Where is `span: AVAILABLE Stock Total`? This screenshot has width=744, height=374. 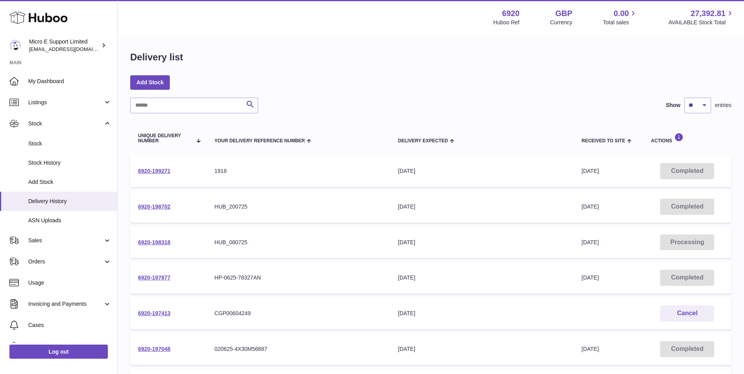
span: AVAILABLE Stock Total is located at coordinates (702, 22).